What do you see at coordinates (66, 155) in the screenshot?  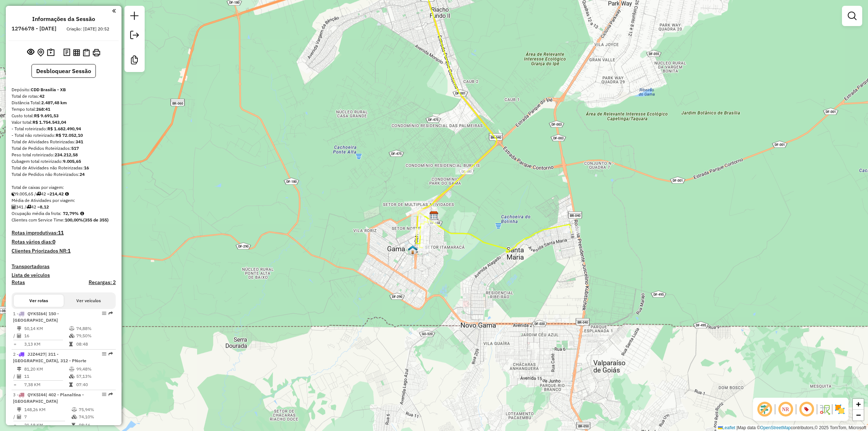 I see `strong: 234.212,58` at bounding box center [66, 155].